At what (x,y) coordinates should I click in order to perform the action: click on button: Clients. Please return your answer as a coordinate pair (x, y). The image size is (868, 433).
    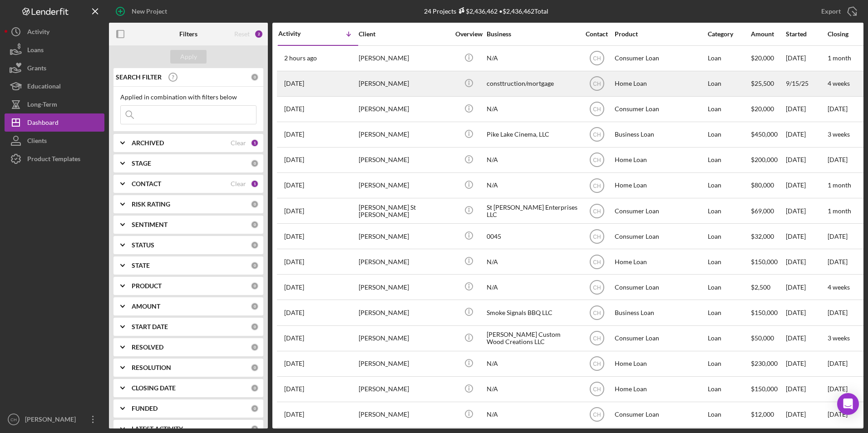
    Looking at the image, I should click on (55, 141).